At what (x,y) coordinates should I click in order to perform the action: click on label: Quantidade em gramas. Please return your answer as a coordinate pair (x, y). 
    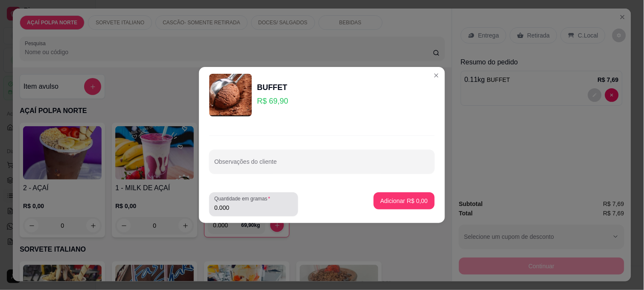
    Looking at the image, I should click on (244, 199).